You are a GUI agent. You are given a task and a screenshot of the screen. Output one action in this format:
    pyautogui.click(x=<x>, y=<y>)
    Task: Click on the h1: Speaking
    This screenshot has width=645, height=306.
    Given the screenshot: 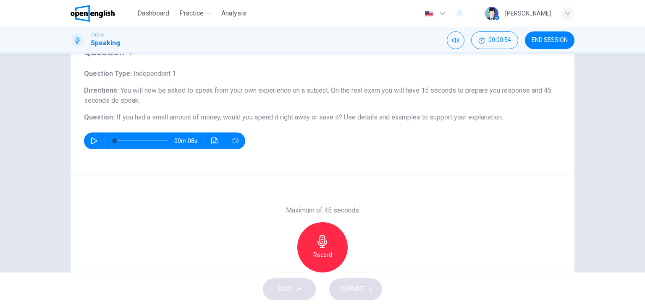 What is the action you would take?
    pyautogui.click(x=105, y=43)
    